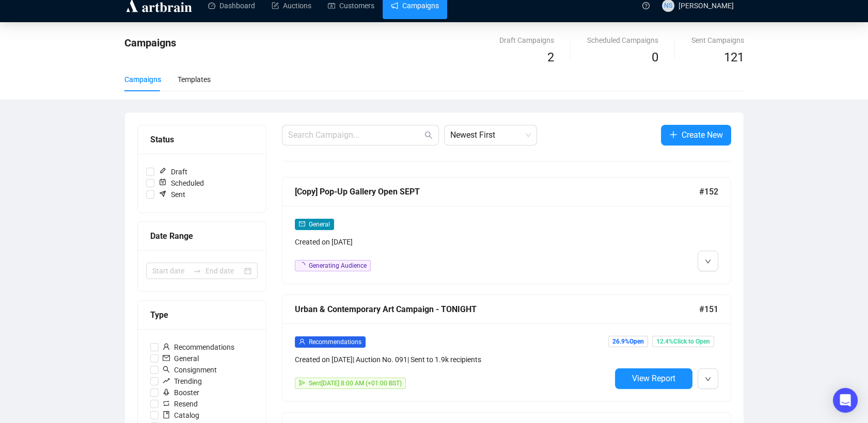 This screenshot has width=868, height=423. Describe the element at coordinates (202, 236) in the screenshot. I see `div: Date Range` at that location.